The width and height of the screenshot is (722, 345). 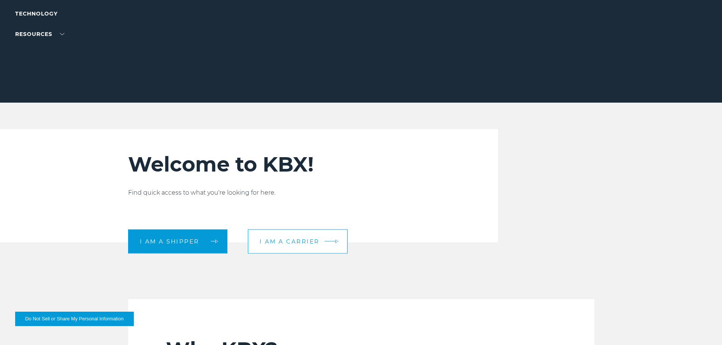 I want to click on span: I am a carrier, so click(x=289, y=241).